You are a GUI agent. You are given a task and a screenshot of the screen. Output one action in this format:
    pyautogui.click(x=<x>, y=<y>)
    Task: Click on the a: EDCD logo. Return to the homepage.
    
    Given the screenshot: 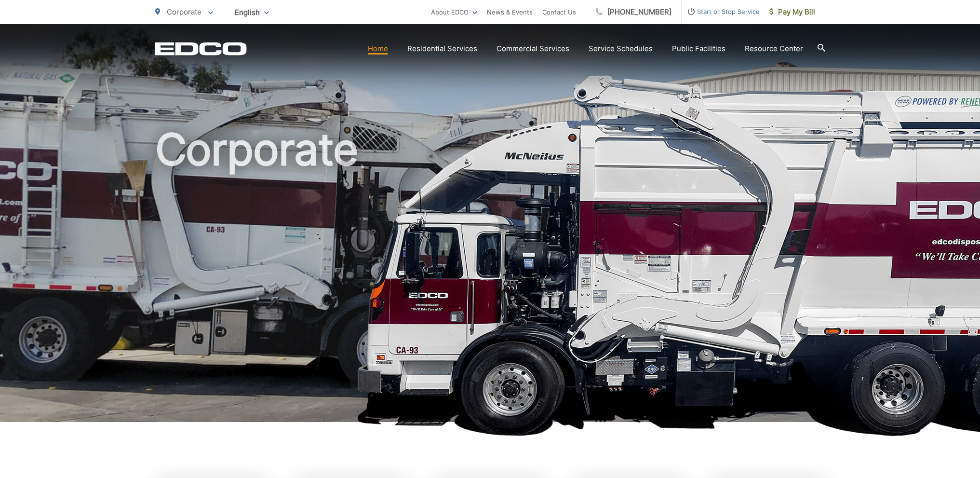 What is the action you would take?
    pyautogui.click(x=201, y=49)
    